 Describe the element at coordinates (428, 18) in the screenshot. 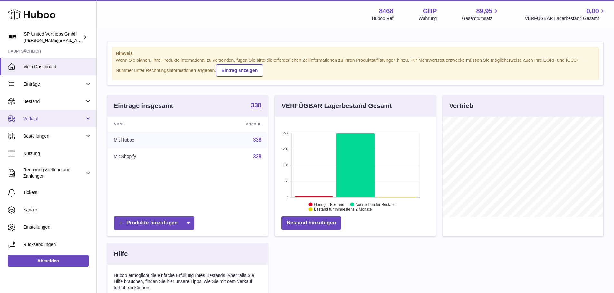

I see `div: Währung` at that location.